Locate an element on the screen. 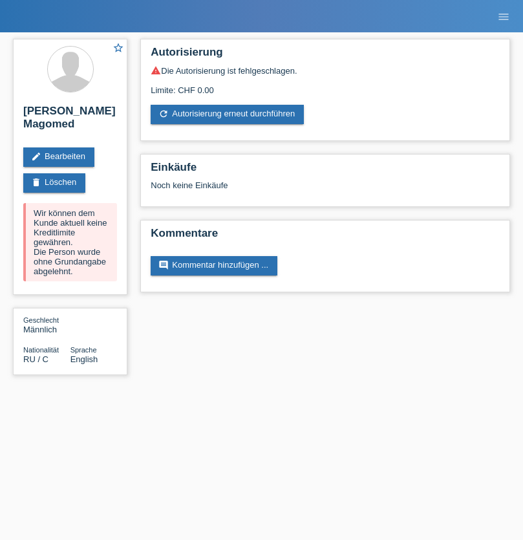 The width and height of the screenshot is (523, 540). span: English is located at coordinates (84, 359).